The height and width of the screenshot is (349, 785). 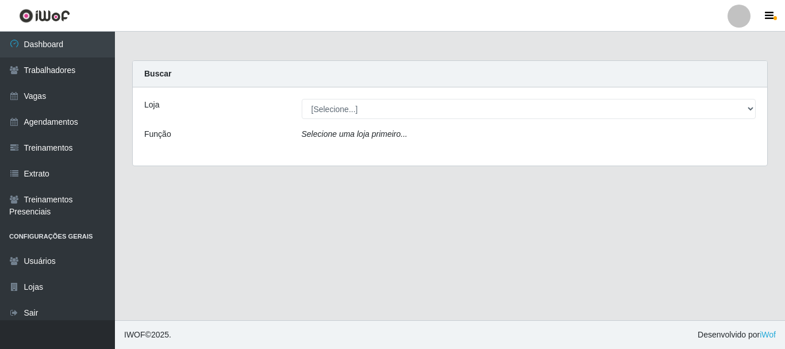 What do you see at coordinates (737, 334) in the screenshot?
I see `span: Desenvolvido por` at bounding box center [737, 334].